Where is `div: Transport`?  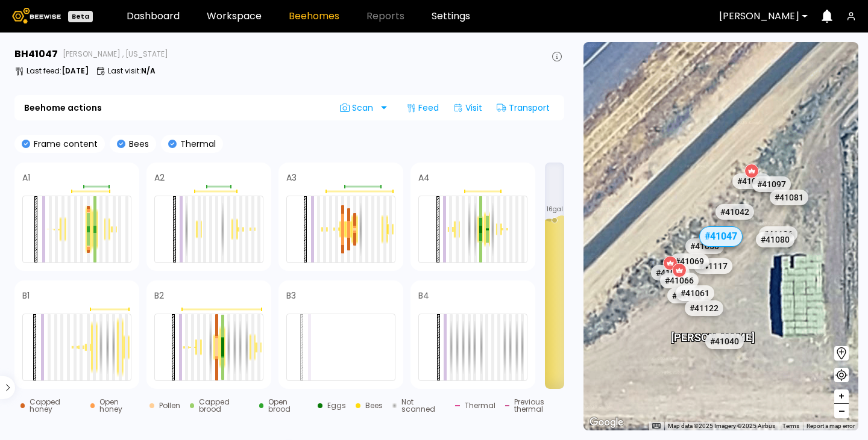
div: Transport is located at coordinates (523, 108).